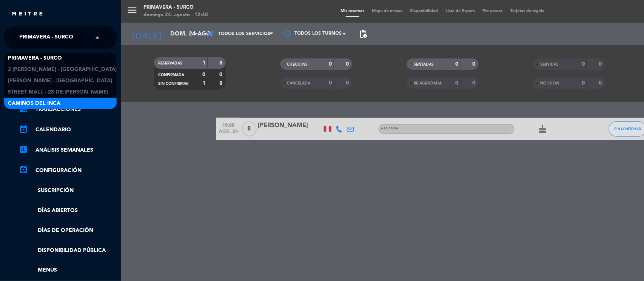 The height and width of the screenshot is (281, 644). I want to click on a: account_balance_walletTransacciones, so click(68, 109).